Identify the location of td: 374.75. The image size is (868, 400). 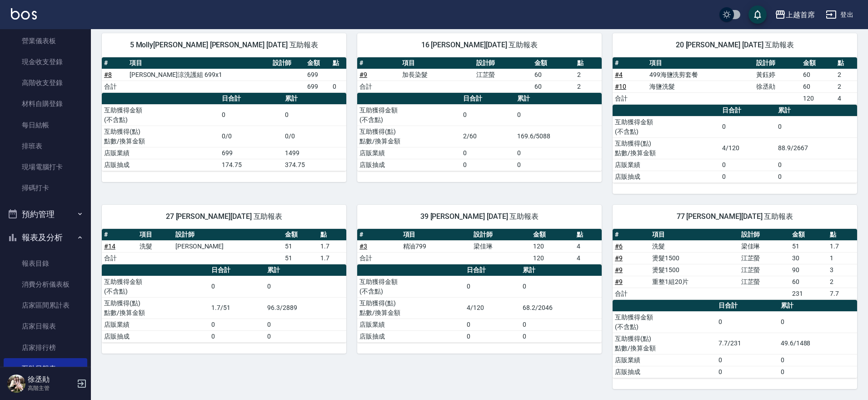
(314, 165).